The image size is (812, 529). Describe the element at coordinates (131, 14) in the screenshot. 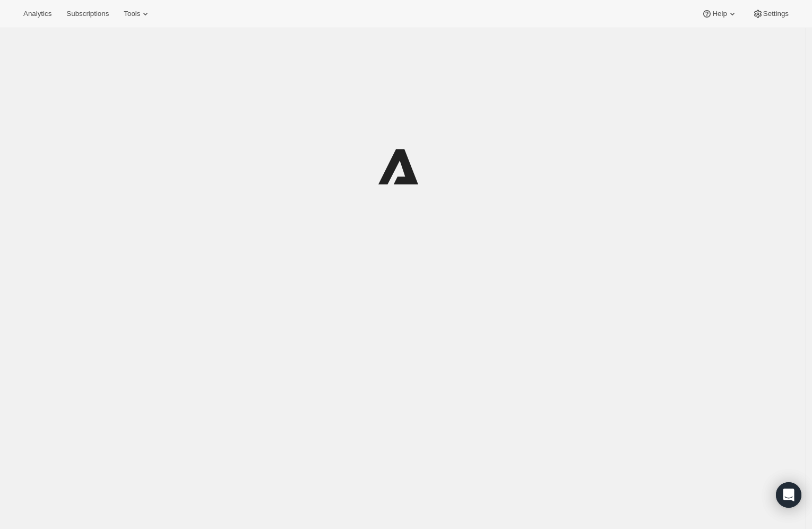

I see `span: Tools` at that location.